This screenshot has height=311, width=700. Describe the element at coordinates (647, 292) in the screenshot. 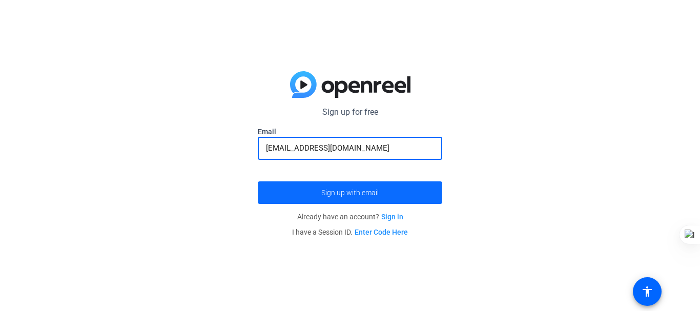

I see `mat-icon: accessibility` at that location.